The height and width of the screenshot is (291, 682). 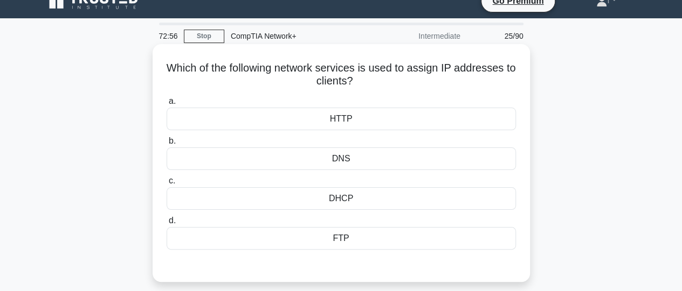 I want to click on span: c., so click(x=172, y=180).